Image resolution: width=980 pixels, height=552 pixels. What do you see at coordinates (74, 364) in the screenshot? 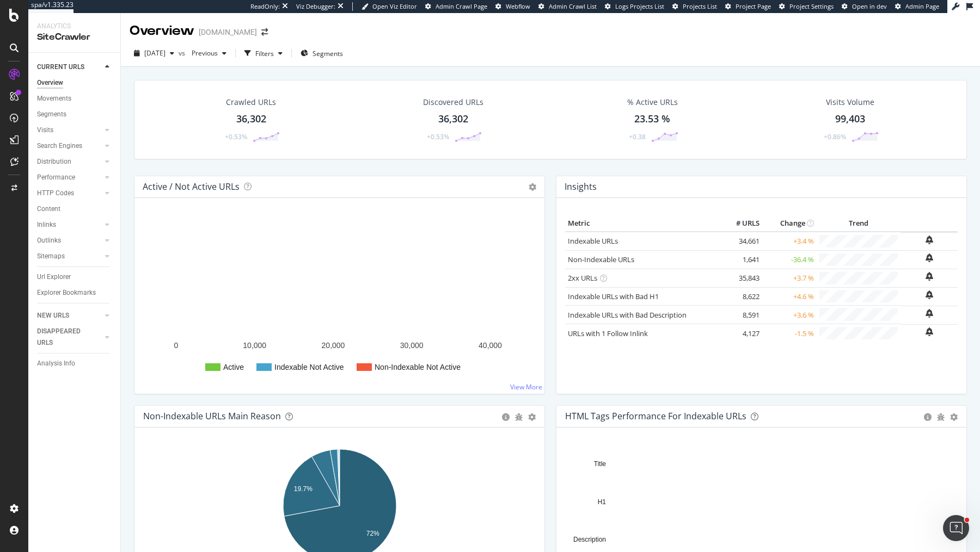
I see `a: Analysis Info` at bounding box center [74, 364].